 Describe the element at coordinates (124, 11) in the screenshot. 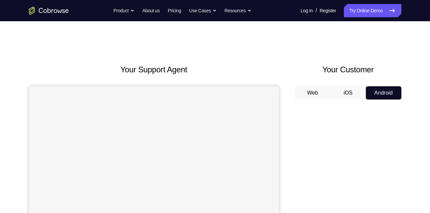

I see `button: Product` at that location.